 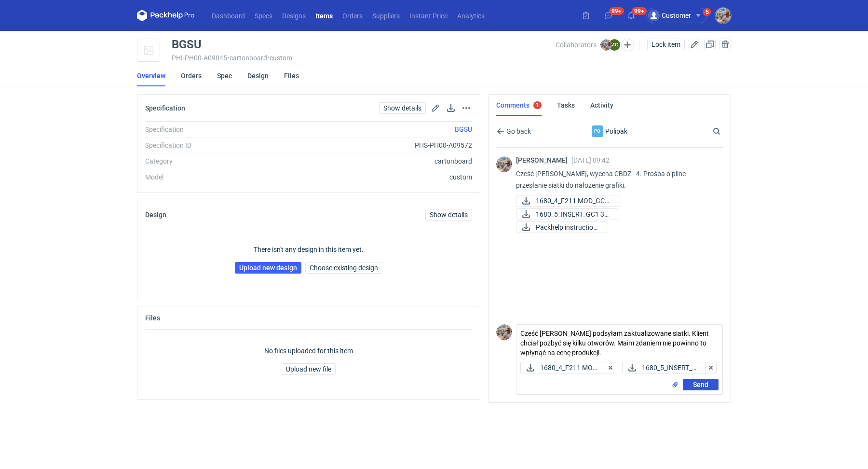 What do you see at coordinates (701, 385) in the screenshot?
I see `span: Send` at bounding box center [701, 385].